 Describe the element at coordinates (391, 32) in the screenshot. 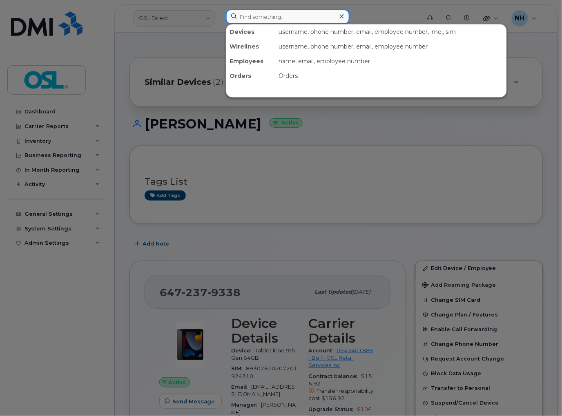

I see `div: username, phone number, email, employee number, imei, sim` at that location.